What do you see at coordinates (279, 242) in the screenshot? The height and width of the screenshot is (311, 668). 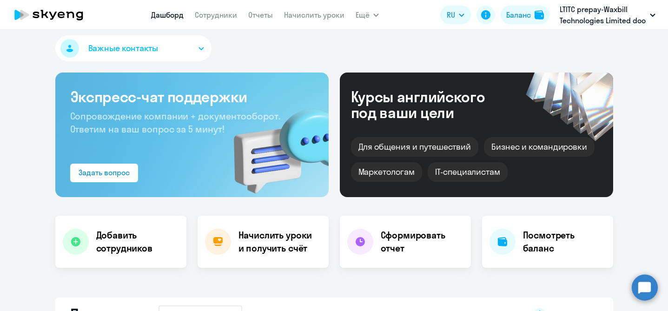 I see `h4: Начислить уроки и получить счёт` at bounding box center [279, 242].